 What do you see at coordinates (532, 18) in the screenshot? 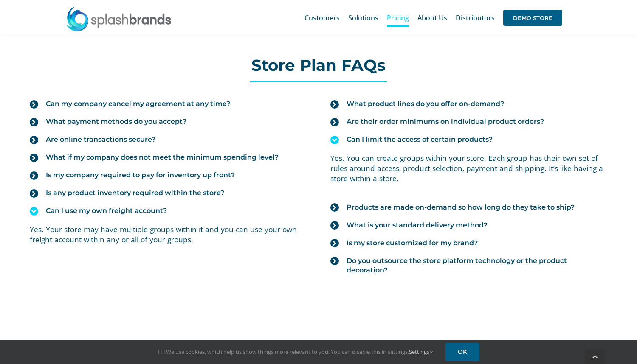
I see `span: DEMO STORE` at bounding box center [532, 18].